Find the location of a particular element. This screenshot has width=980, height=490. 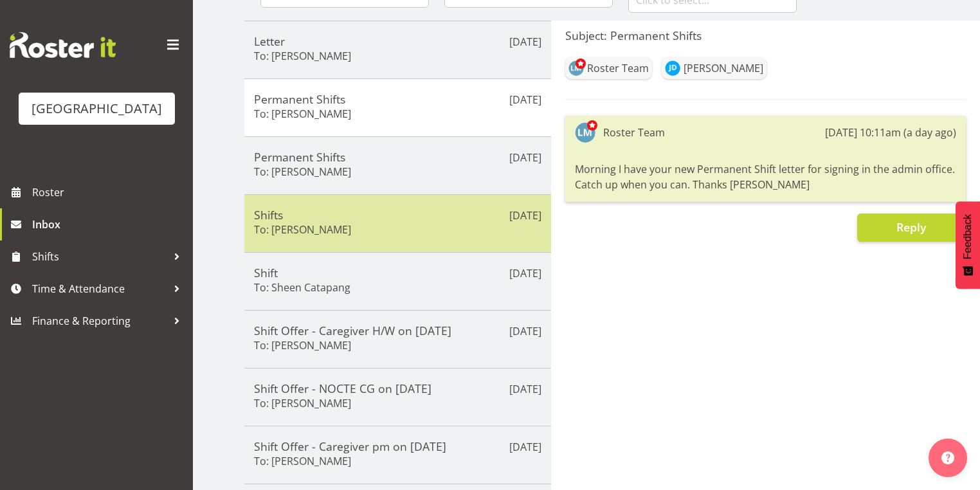

div: Morning I have your new Permanent Shift letter for signing in the admin office. Catch up when you... is located at coordinates (766, 177).